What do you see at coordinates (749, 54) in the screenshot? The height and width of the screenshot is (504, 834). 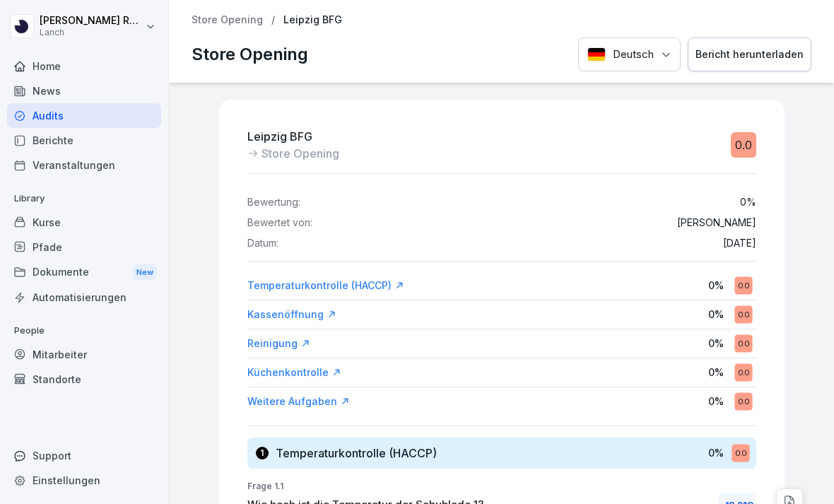 I see `div: Bericht herunterladen` at bounding box center [749, 54].